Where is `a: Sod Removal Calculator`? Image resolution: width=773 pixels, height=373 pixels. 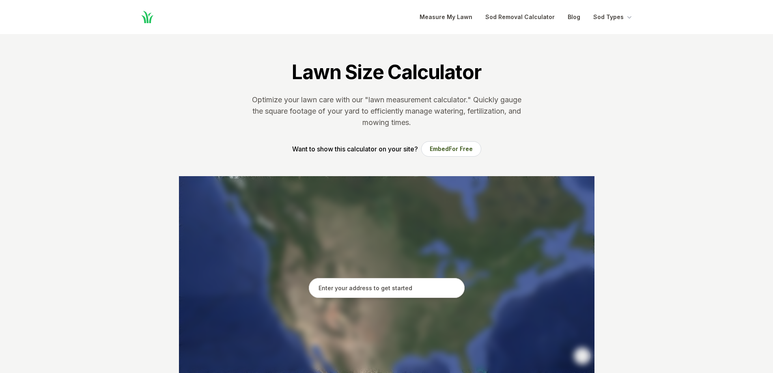
a: Sod Removal Calculator is located at coordinates (520, 17).